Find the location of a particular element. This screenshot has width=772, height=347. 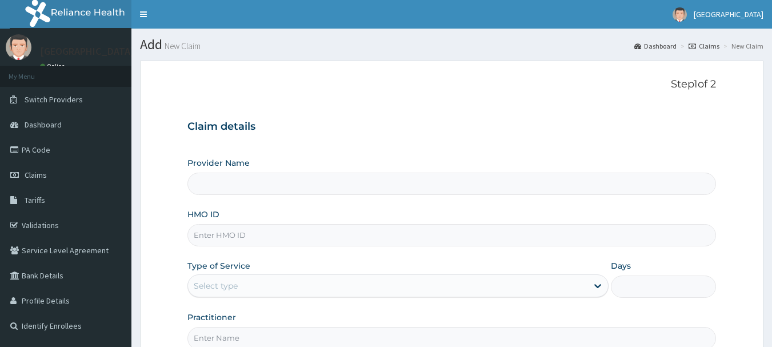

label: Practitioner is located at coordinates (211, 317).